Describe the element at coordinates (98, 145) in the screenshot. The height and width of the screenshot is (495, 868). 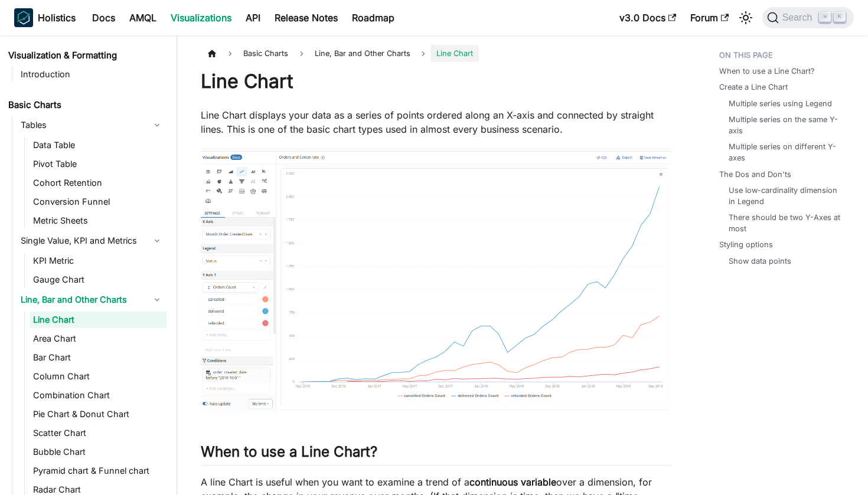
I see `a: Data Table` at that location.